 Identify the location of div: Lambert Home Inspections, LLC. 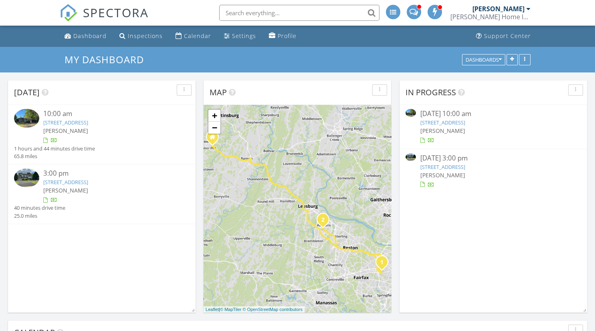
(490, 17).